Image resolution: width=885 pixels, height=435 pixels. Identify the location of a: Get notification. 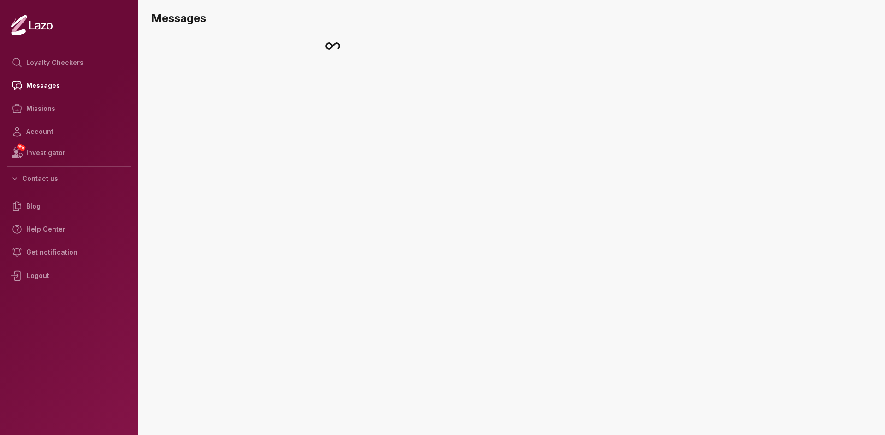
(69, 252).